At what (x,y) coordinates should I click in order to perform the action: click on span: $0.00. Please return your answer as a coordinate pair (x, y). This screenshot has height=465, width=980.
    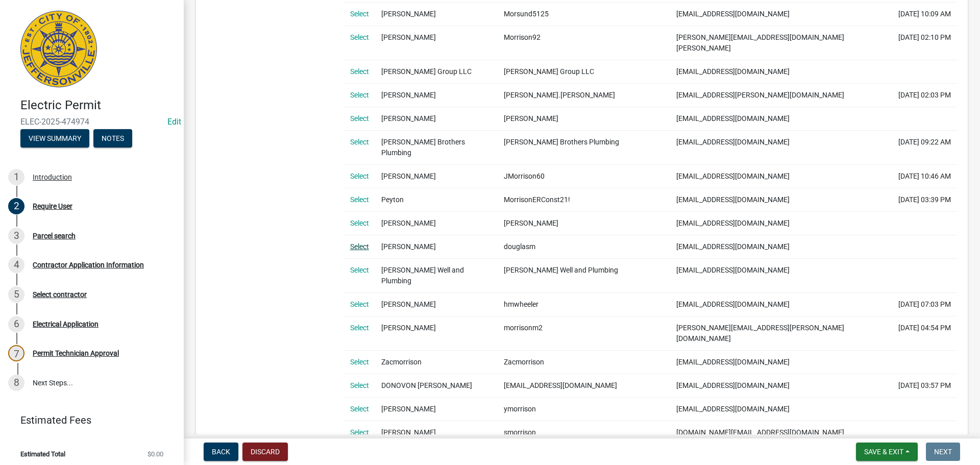
    Looking at the image, I should click on (155, 453).